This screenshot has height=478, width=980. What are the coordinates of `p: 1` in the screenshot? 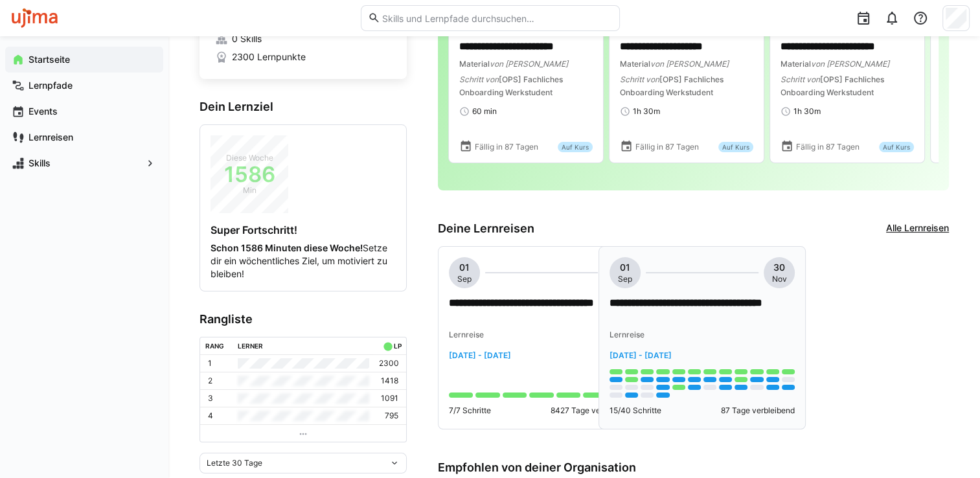 It's located at (210, 363).